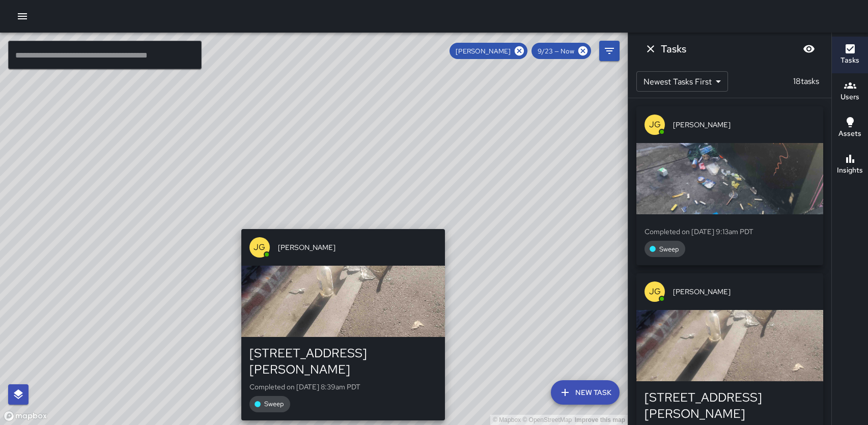 Image resolution: width=868 pixels, height=425 pixels. I want to click on button: Dismiss, so click(651, 49).